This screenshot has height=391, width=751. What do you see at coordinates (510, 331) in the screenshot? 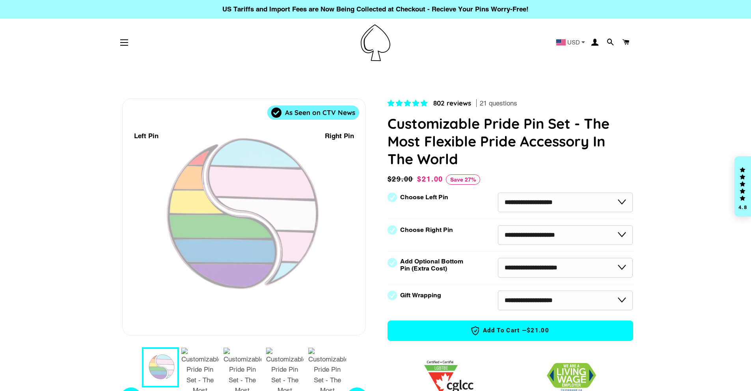
I see `span: Add to Cart —` at bounding box center [510, 331].